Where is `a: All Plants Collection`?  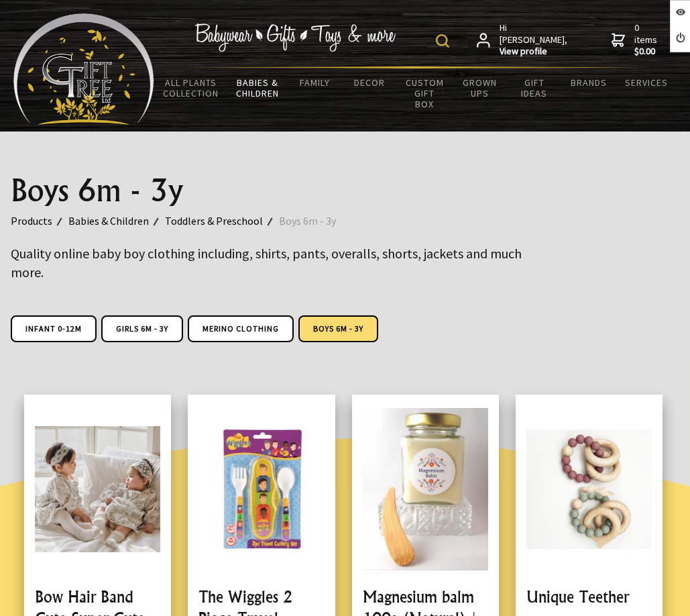 a: All Plants Collection is located at coordinates (191, 88).